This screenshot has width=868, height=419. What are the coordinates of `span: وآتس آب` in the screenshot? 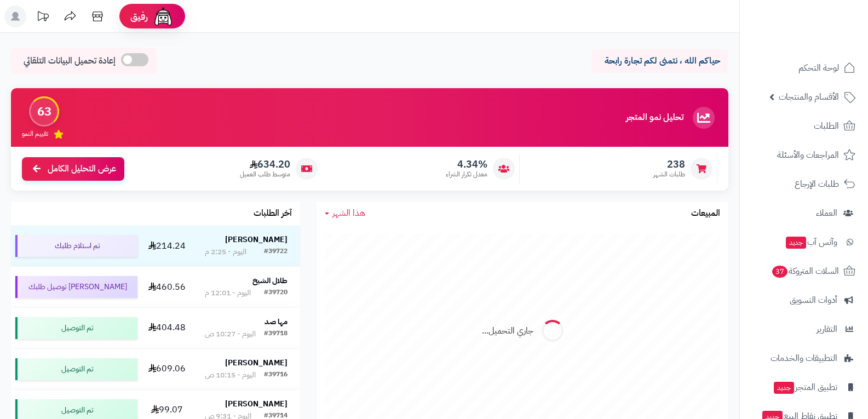 It's located at (811, 242).